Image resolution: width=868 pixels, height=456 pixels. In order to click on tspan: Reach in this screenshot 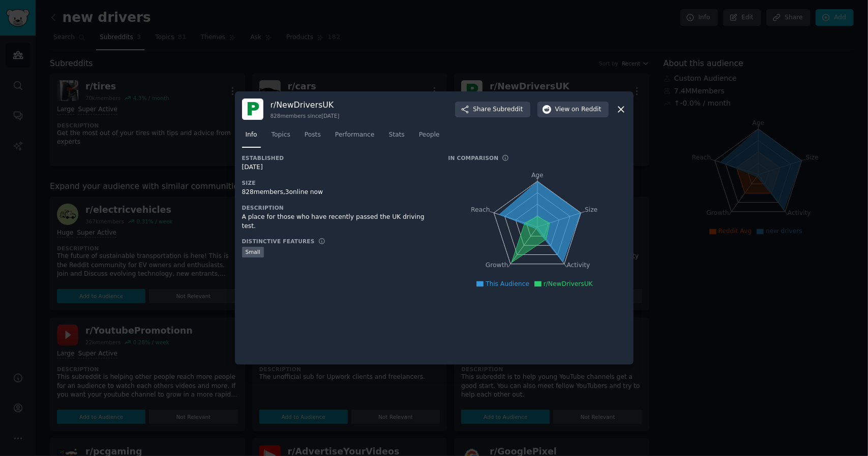, I will do `click(480, 210)`.